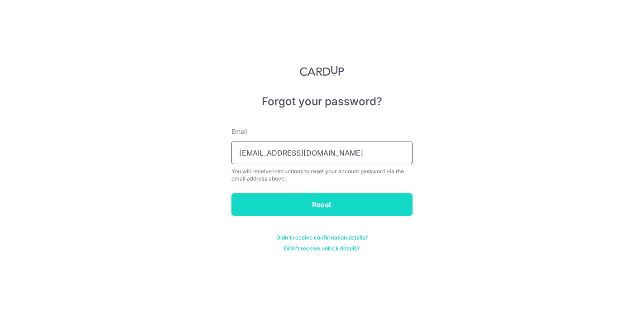  Describe the element at coordinates (322, 71) in the screenshot. I see `img: CardUp Logo` at that location.